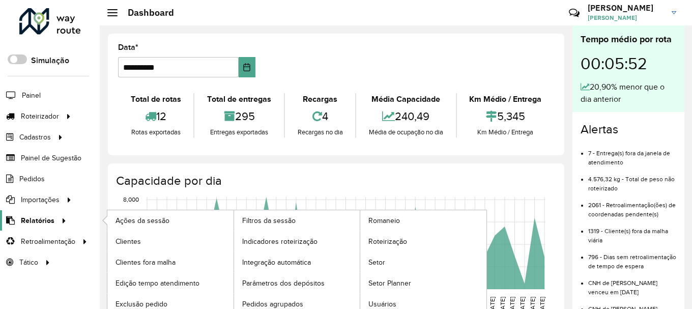 The image size is (692, 309). I want to click on a: Setor Planner, so click(424, 283).